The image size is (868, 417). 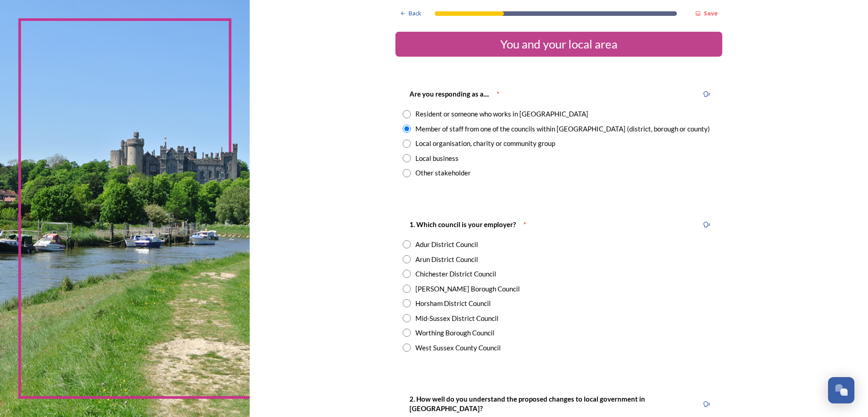 I want to click on div: Adur District Council, so click(x=446, y=245).